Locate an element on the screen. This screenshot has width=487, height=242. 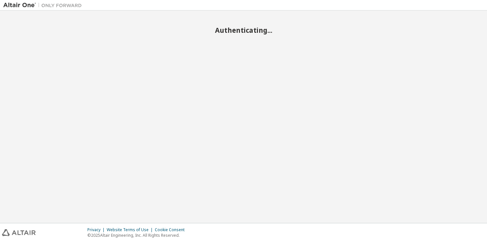
img: Altair One is located at coordinates (44, 5).